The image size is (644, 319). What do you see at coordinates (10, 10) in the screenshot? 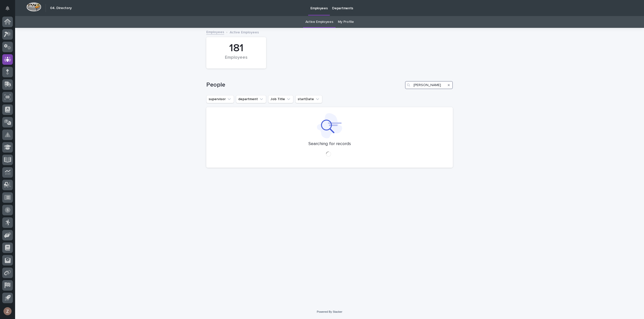
I see `div: Notifications` at bounding box center [10, 10].